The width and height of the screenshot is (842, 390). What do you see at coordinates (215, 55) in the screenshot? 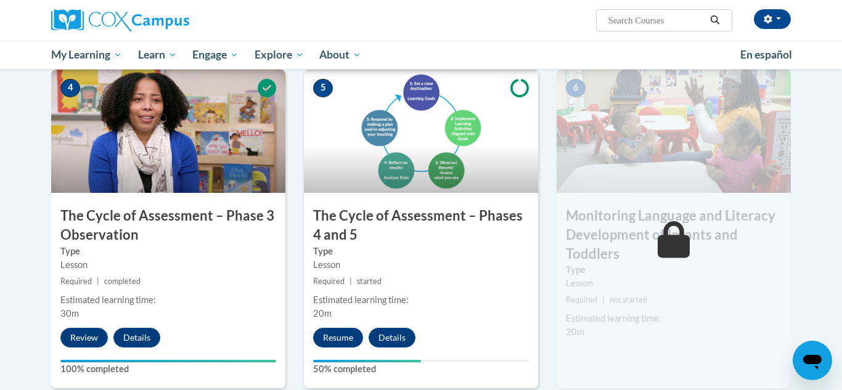
I see `a: Engage` at bounding box center [215, 55].